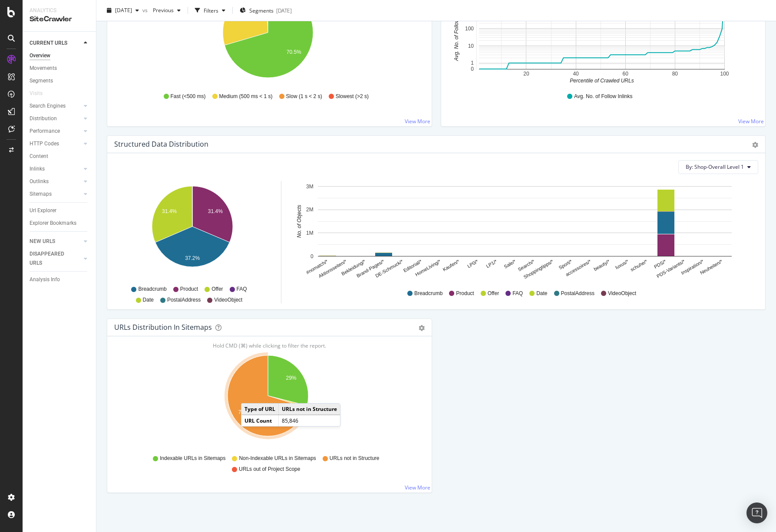 The image size is (776, 532). Describe the element at coordinates (59, 11) in the screenshot. I see `div: Analytics` at that location.